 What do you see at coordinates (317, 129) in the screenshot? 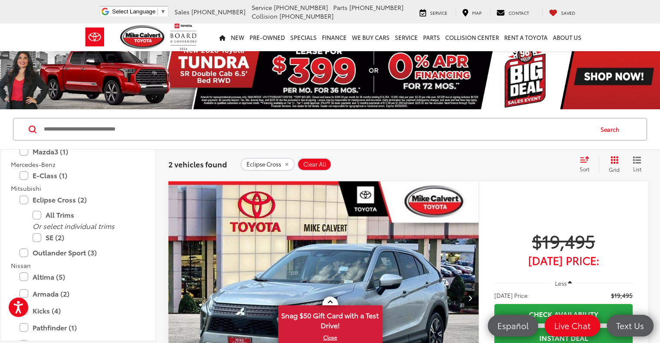
I see `input: Search by Make, Model, or Keyword` at bounding box center [317, 129].